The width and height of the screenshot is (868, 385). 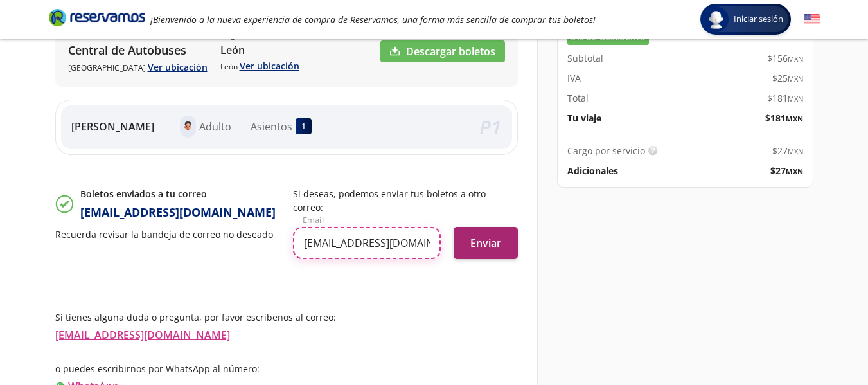 What do you see at coordinates (812, 19) in the screenshot?
I see `button: English` at bounding box center [812, 19].